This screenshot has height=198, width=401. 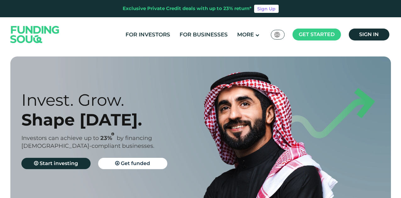 What do you see at coordinates (277, 35) in the screenshot?
I see `img: SA Flag` at bounding box center [277, 35].